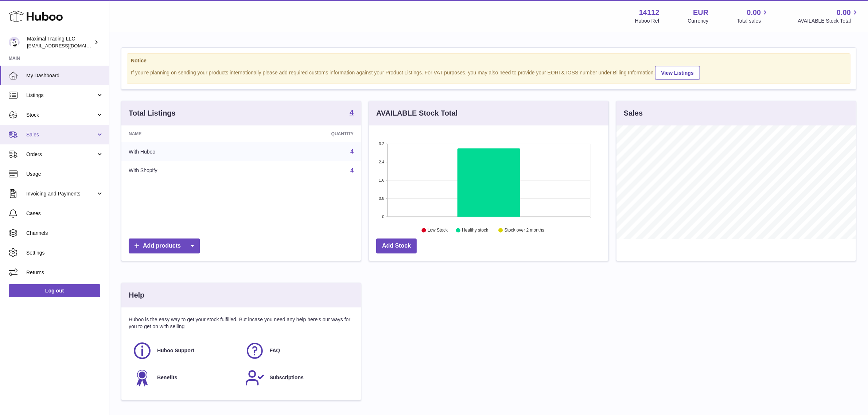  Describe the element at coordinates (186, 152) in the screenshot. I see `td: With Huboo` at that location.